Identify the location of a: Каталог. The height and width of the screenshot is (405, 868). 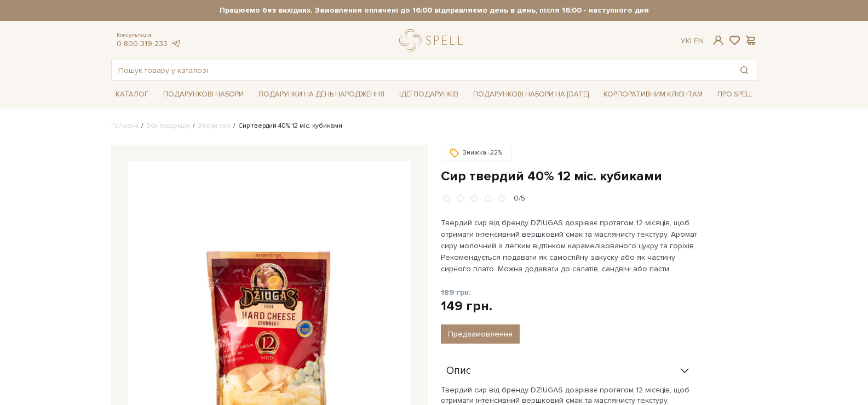
(132, 94).